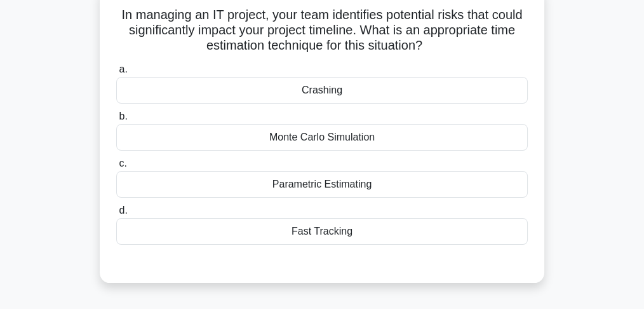 The width and height of the screenshot is (644, 309). Describe the element at coordinates (123, 68) in the screenshot. I see `span: a.` at that location.